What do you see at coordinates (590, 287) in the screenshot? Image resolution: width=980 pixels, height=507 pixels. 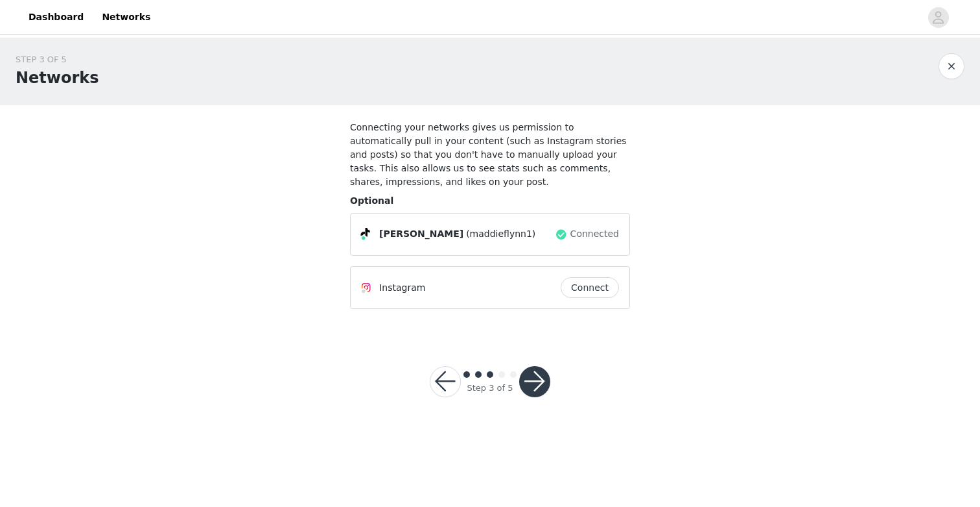 I see `button: Connect` at bounding box center [590, 287].